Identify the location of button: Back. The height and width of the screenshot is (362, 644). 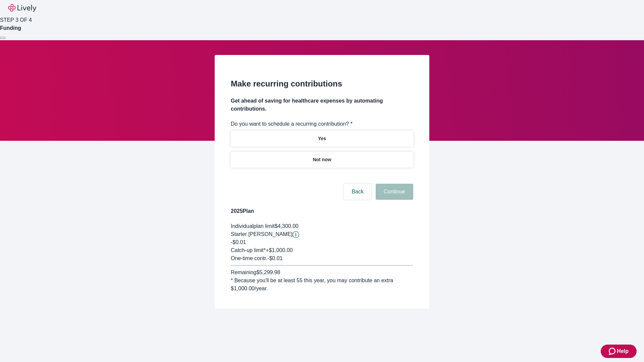
(358, 192).